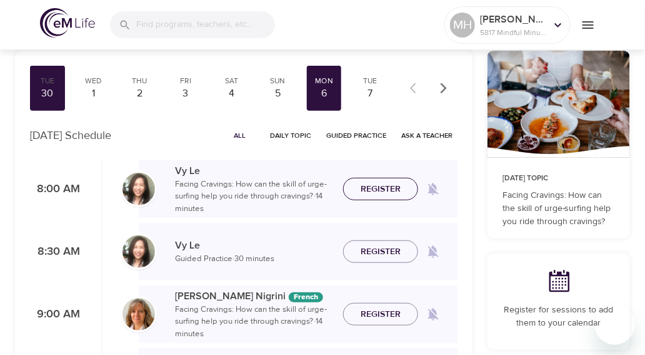 This screenshot has width=645, height=355. What do you see at coordinates (55, 314) in the screenshot?
I see `p: 9:00 AM` at bounding box center [55, 314].